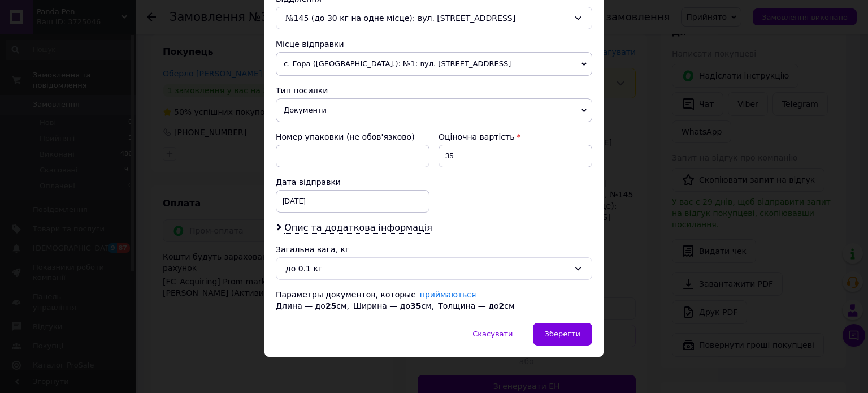 The height and width of the screenshot is (393, 868). What do you see at coordinates (358, 228) in the screenshot?
I see `span: Опис та додаткова інформація` at bounding box center [358, 228].